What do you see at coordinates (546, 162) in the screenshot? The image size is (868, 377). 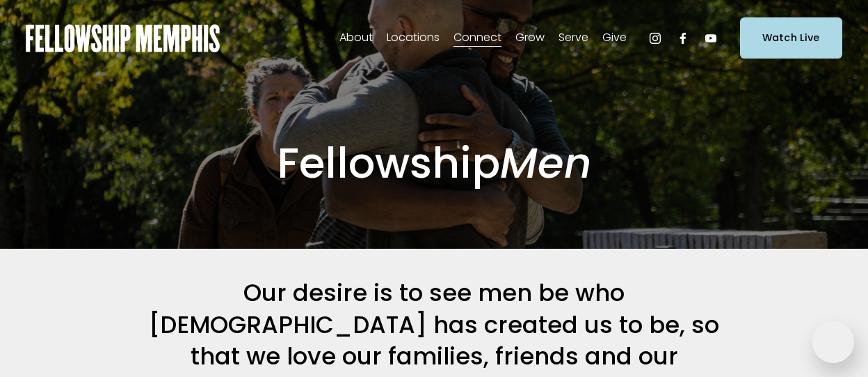 I see `em: Men` at bounding box center [546, 162].